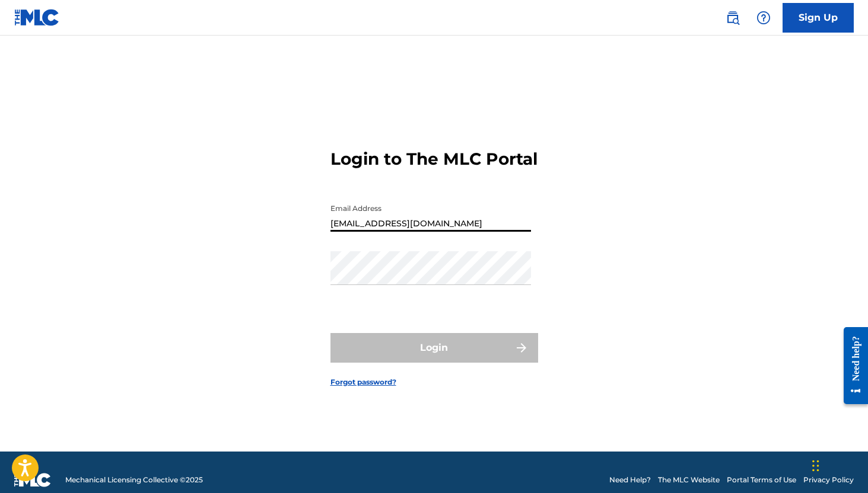  Describe the element at coordinates (630, 480) in the screenshot. I see `a: Need Help?` at that location.